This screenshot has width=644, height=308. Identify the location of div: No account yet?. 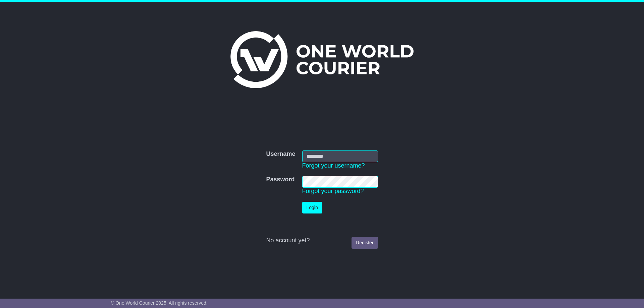
(322, 241).